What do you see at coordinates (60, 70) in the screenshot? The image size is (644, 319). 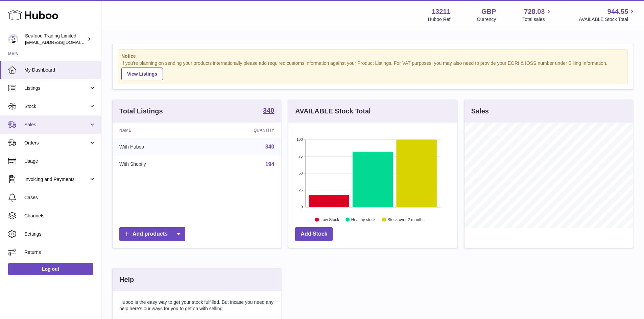 I see `span: My Dashboard` at bounding box center [60, 70].